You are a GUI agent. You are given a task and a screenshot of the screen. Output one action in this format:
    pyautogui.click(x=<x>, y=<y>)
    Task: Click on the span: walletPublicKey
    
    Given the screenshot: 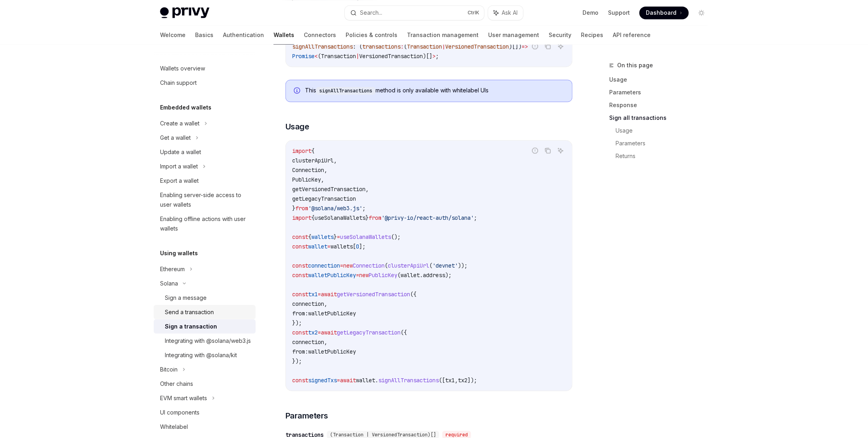 What is the action you would take?
    pyautogui.click(x=332, y=275)
    